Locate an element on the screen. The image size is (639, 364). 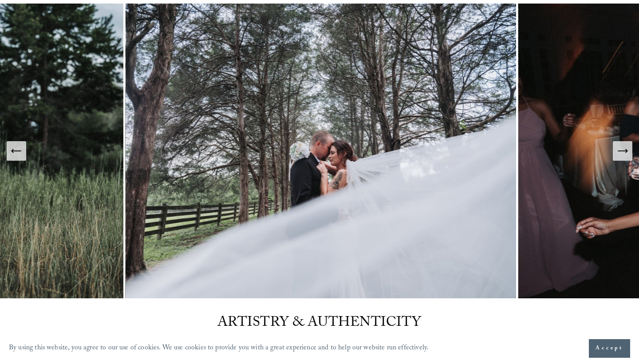
button: Accept is located at coordinates (609, 348).